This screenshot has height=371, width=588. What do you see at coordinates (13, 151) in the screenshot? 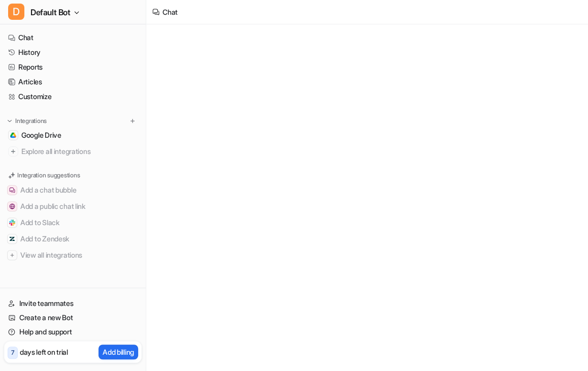
I see `img: explore all integrations` at bounding box center [13, 151].